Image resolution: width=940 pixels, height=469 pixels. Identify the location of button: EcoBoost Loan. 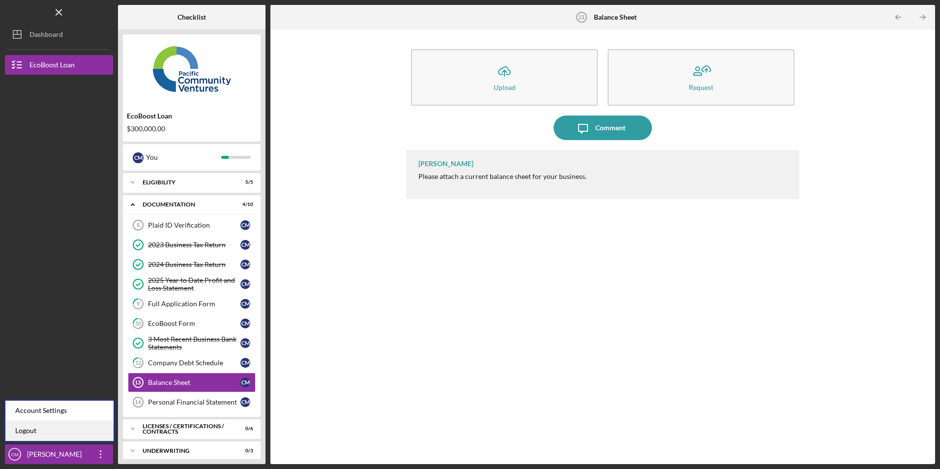
(59, 65).